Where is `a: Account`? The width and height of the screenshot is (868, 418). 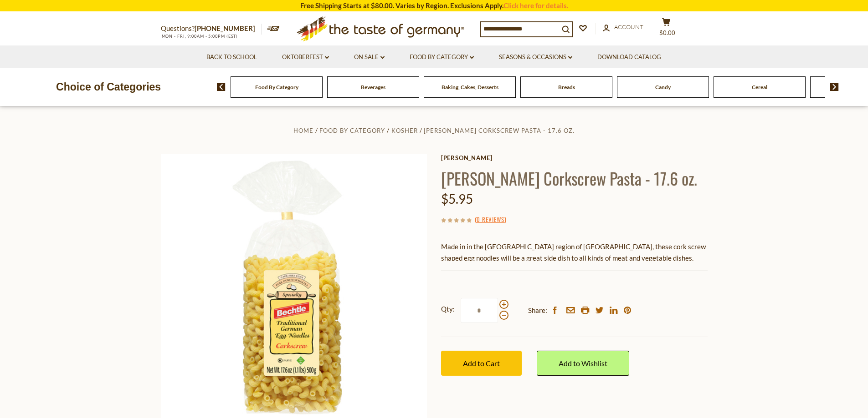
a: Account is located at coordinates (623, 27).